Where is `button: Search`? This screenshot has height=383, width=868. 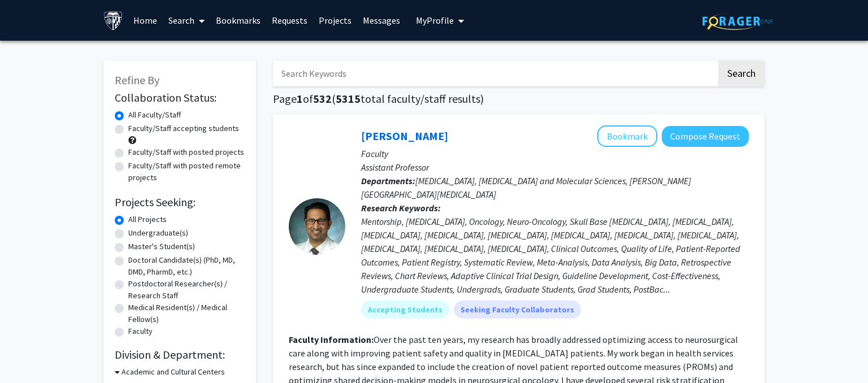
button: Search is located at coordinates (741, 74).